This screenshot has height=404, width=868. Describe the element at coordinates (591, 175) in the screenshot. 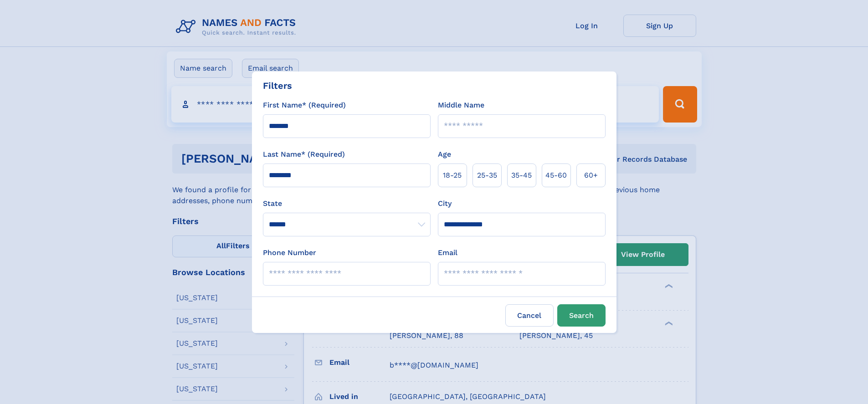

I see `span: 60+` at that location.